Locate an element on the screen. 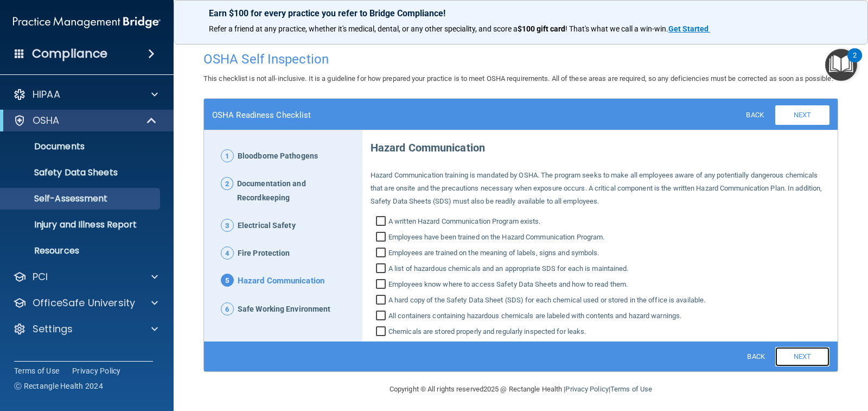 The width and height of the screenshot is (868, 411). p: Hazard Communication is located at coordinates (600, 145).